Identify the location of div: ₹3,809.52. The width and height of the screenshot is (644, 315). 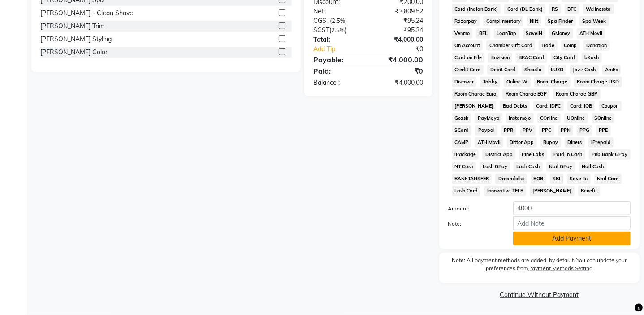
(400, 12).